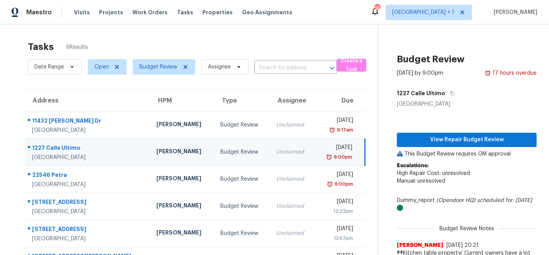 The width and height of the screenshot is (549, 255). Describe the element at coordinates (337, 239) in the screenshot. I see `div: 12:57pm` at that location.